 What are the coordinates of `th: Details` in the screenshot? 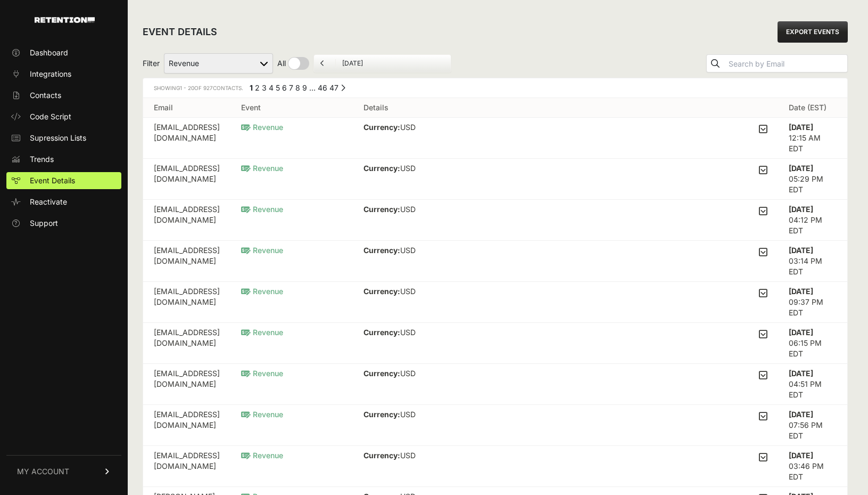 It's located at (565, 108).